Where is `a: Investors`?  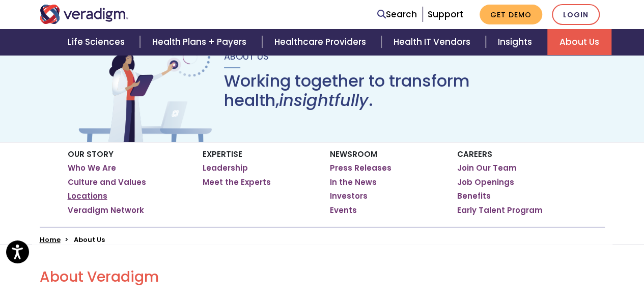
a: Investors is located at coordinates (349, 196).